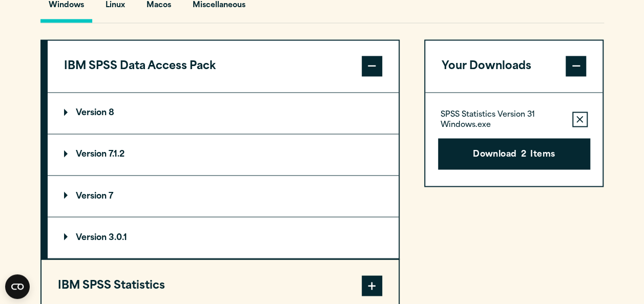 The height and width of the screenshot is (304, 644). Describe the element at coordinates (514, 66) in the screenshot. I see `button: Your Downloads` at that location.